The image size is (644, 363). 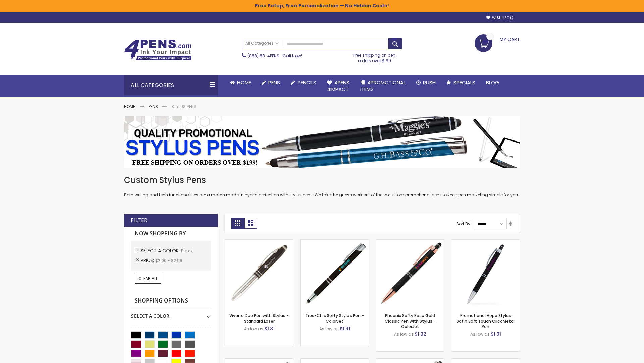 What do you see at coordinates (426, 83) in the screenshot?
I see `a: Rush` at bounding box center [426, 83].